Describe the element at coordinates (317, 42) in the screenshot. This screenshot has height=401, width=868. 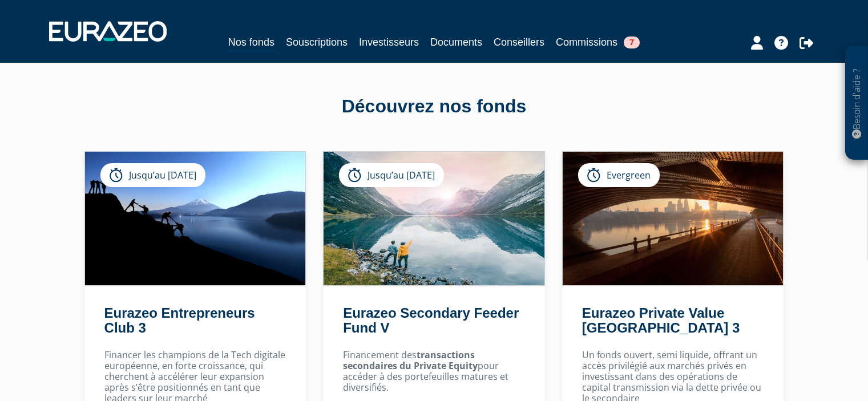
I see `a: Souscriptions` at that location.